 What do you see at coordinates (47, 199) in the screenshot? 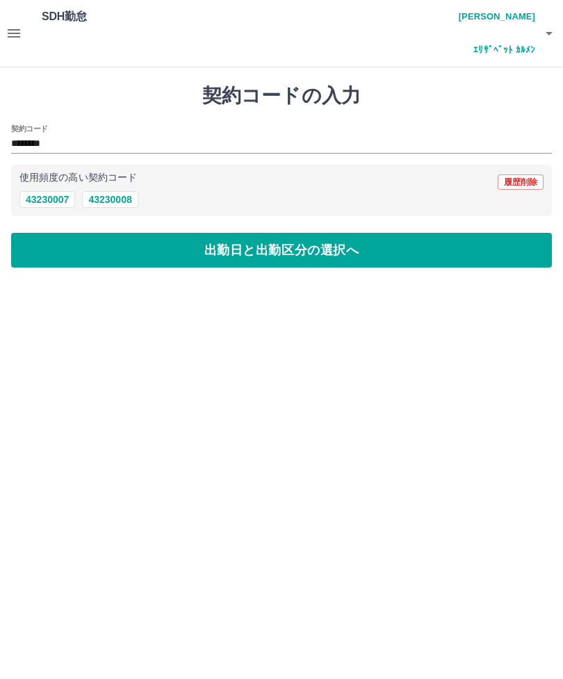
I see `button: 43230007` at bounding box center [47, 199].